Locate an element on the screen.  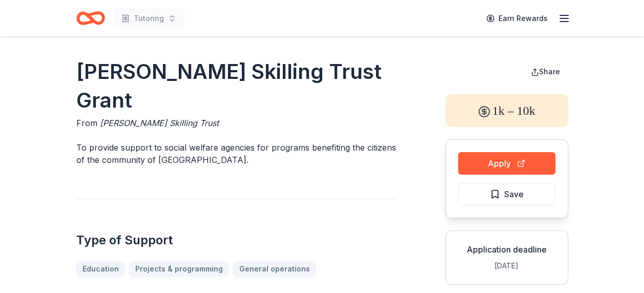
span: Tutoring is located at coordinates (149, 18).